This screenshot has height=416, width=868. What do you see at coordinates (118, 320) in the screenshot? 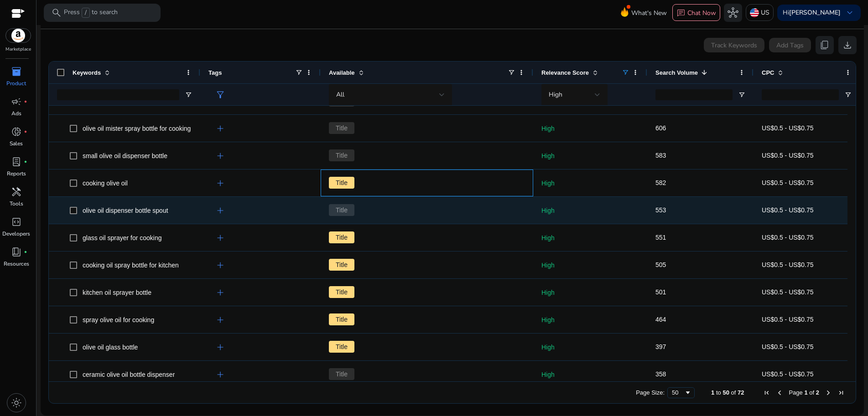
I see `span: spray olive oil for cooking` at bounding box center [118, 320].